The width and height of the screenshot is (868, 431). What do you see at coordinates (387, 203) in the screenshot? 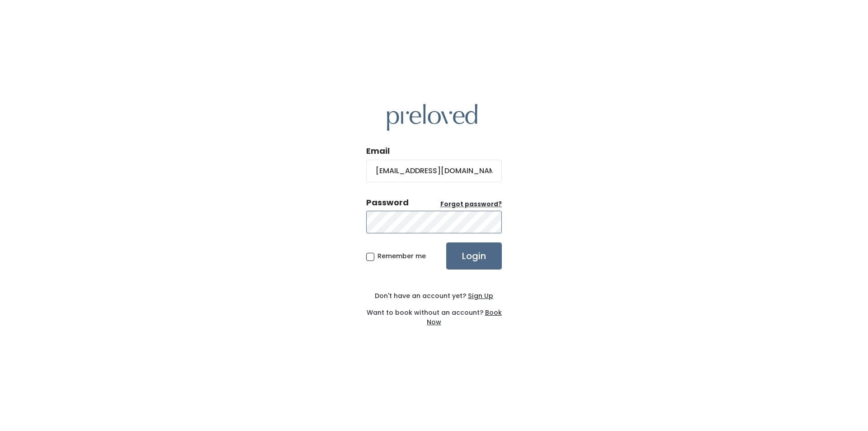
I see `div: Password` at bounding box center [387, 203].